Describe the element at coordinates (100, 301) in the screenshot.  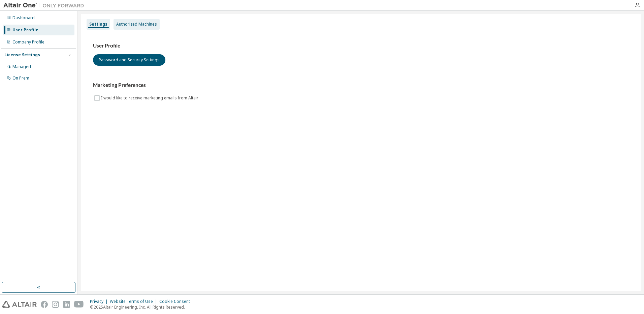
I see `div: Privacy` at that location.